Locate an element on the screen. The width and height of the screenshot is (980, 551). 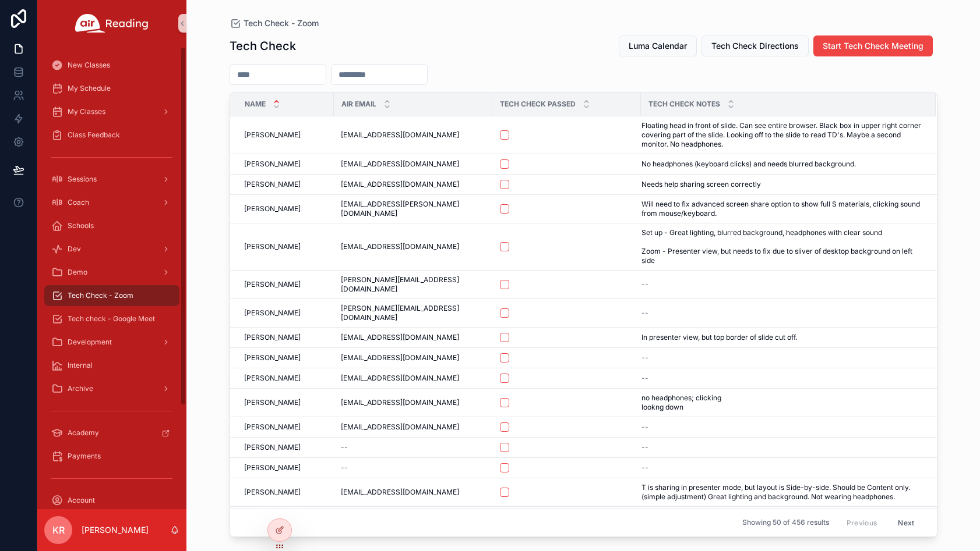
span: Name is located at coordinates (255, 104).